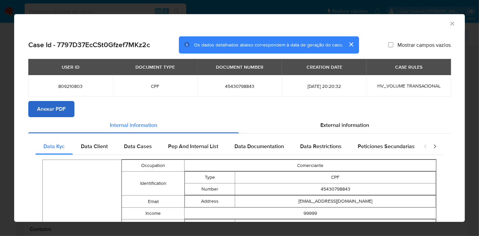 The width and height of the screenshot is (479, 236). Describe the element at coordinates (54, 146) in the screenshot. I see `span: Data Kyc` at that location.